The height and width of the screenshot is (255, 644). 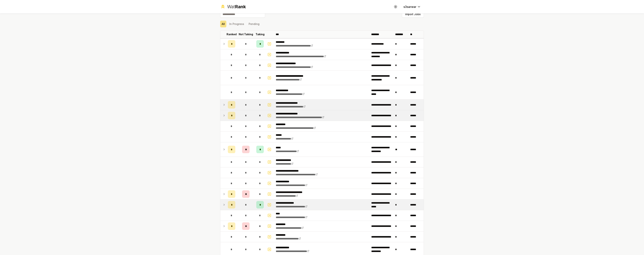 I want to click on button: In Progress, so click(x=237, y=24).